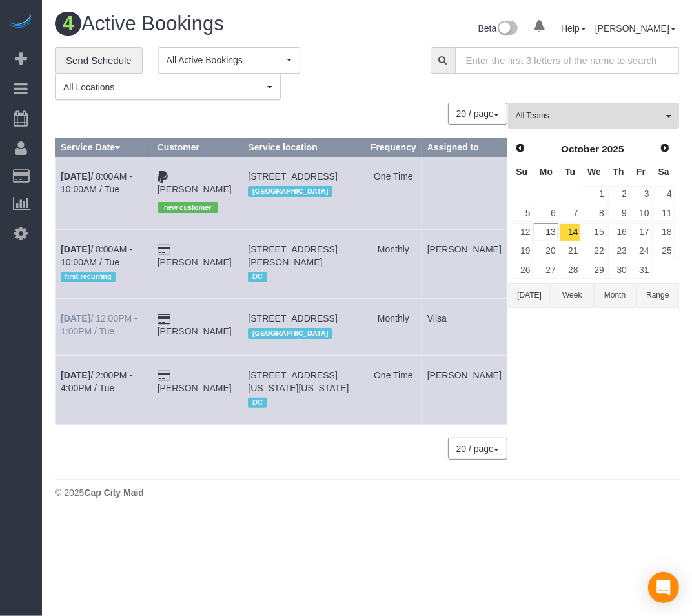  What do you see at coordinates (619, 232) in the screenshot?
I see `a: 16` at bounding box center [619, 232].